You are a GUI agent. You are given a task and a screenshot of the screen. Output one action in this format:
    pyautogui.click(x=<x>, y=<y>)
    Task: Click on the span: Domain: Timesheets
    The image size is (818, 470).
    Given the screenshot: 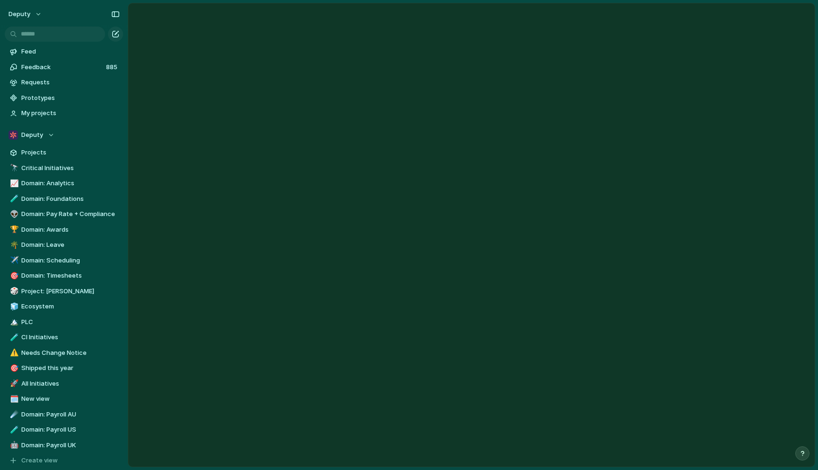 What is the action you would take?
    pyautogui.click(x=71, y=276)
    